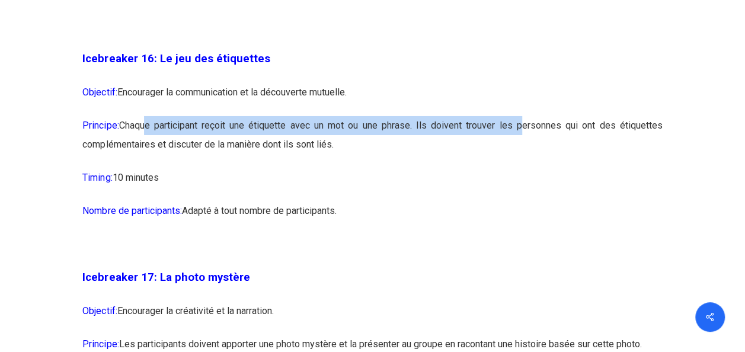 The height and width of the screenshot is (352, 745). I want to click on span: Nombre de participants:, so click(132, 211).